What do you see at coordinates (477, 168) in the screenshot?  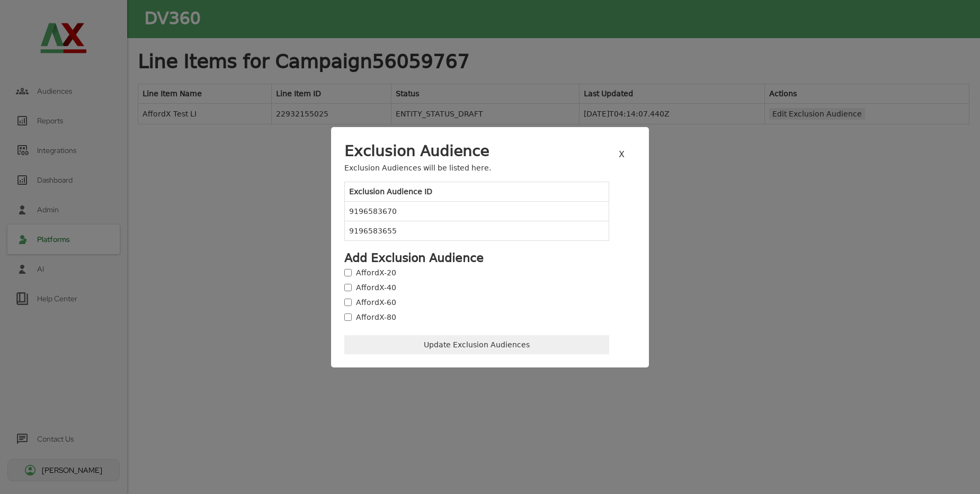 I see `p: Exclusion Audiences will be listed here.` at bounding box center [477, 168].